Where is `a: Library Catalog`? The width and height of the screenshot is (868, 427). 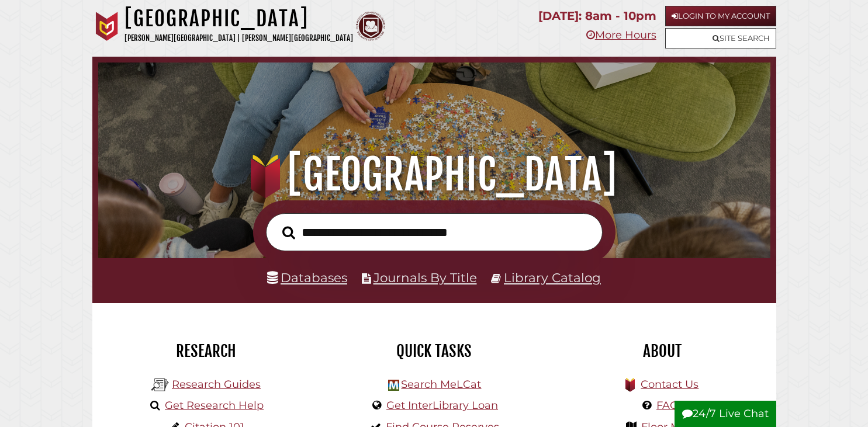
a: Library Catalog is located at coordinates (552, 277).